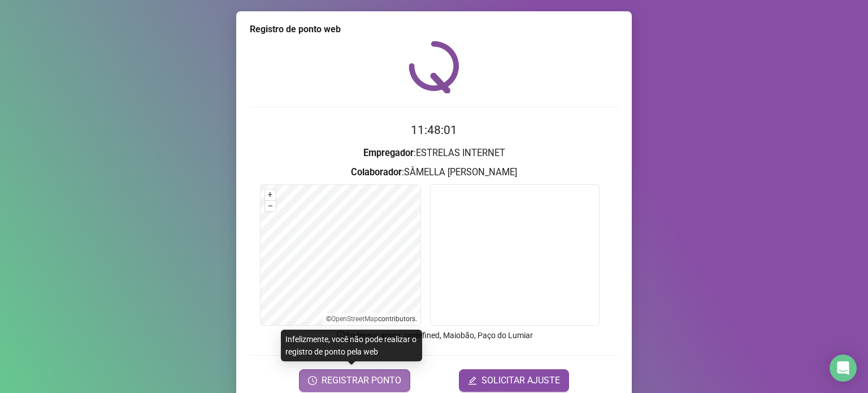 The width and height of the screenshot is (868, 393). I want to click on div: Open Intercom Messenger, so click(843, 368).